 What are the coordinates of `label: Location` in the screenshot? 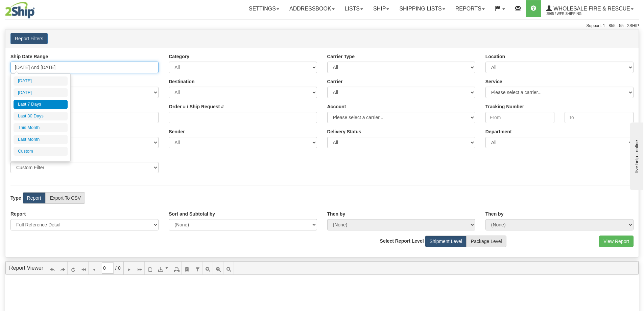 It's located at (495, 57).